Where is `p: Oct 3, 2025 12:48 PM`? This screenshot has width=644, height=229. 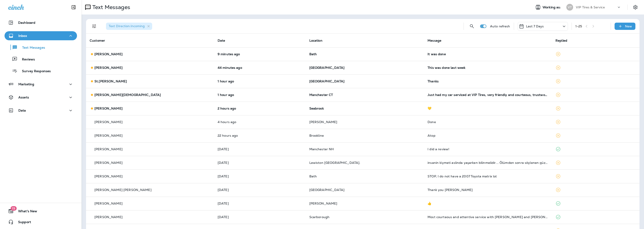 p: Oct 3, 2025 12:48 PM is located at coordinates (260, 203).